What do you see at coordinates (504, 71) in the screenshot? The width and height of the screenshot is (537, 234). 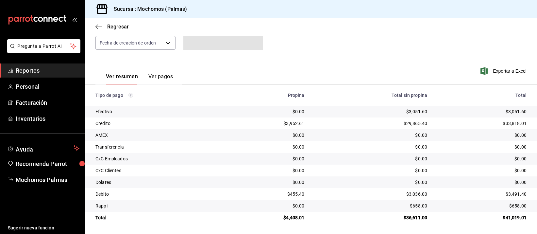 I see `span: Exportar a Excel` at bounding box center [504, 71].